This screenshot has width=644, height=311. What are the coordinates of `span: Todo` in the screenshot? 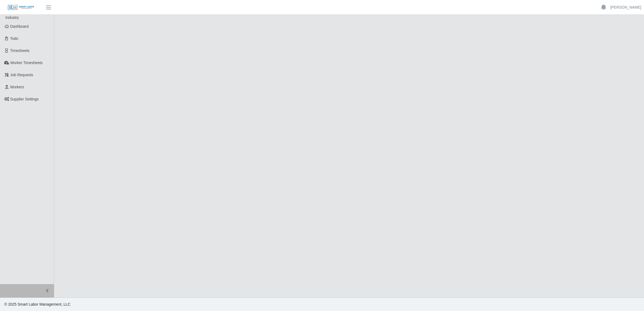 It's located at (14, 39).